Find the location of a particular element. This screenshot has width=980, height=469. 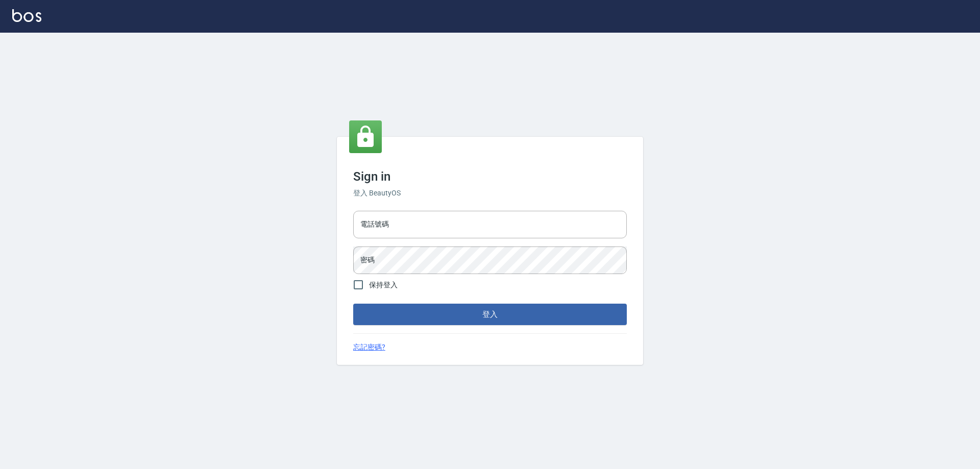

img: Logo is located at coordinates (27, 15).